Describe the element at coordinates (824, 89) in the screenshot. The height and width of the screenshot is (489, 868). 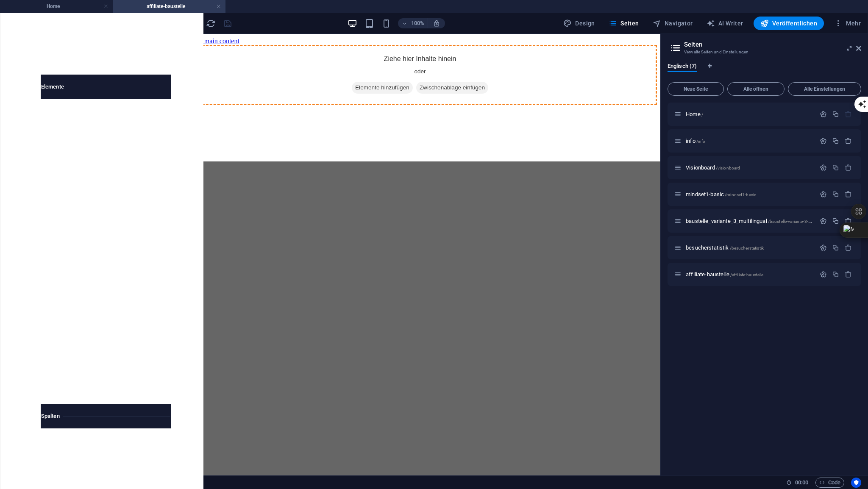
I see `button: Alle Einstellungen` at that location.